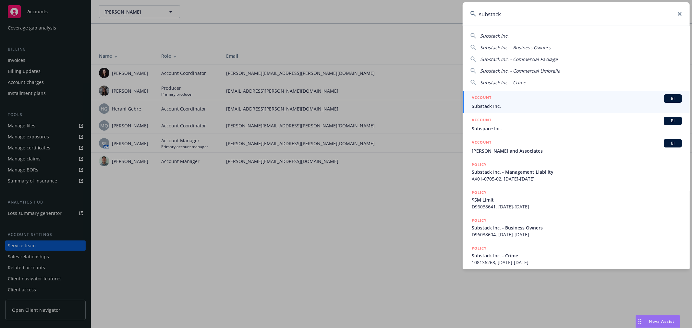 The height and width of the screenshot is (328, 692). What do you see at coordinates (662, 322) in the screenshot?
I see `span: Nova Assist` at bounding box center [662, 322].